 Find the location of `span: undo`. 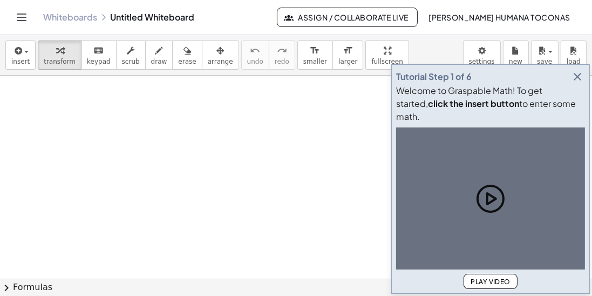

span: undo is located at coordinates (255, 62).